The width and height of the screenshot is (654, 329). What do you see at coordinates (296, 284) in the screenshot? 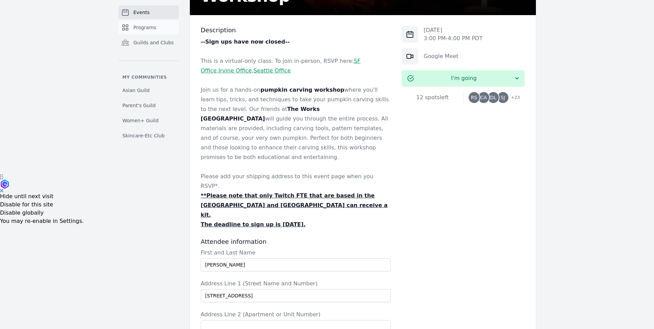
I see `label: Address Line 1 (Street Name and Number)` at bounding box center [296, 284].